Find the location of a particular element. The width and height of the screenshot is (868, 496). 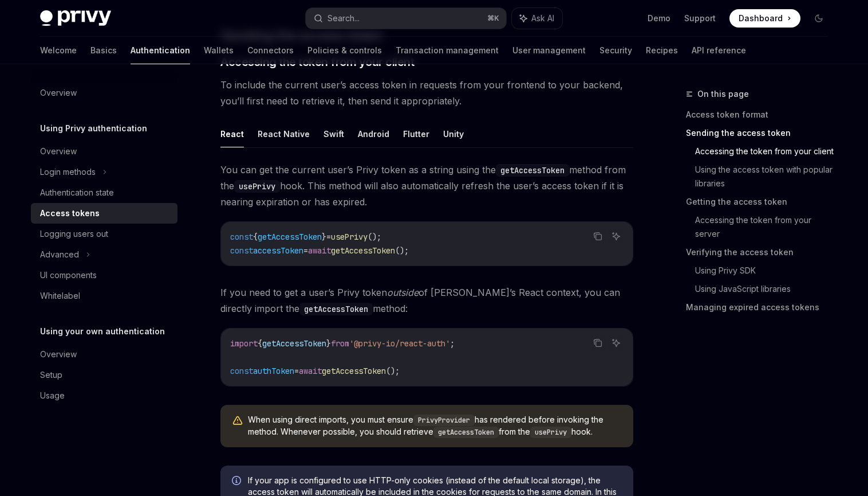

span: accessToken is located at coordinates (278, 250).